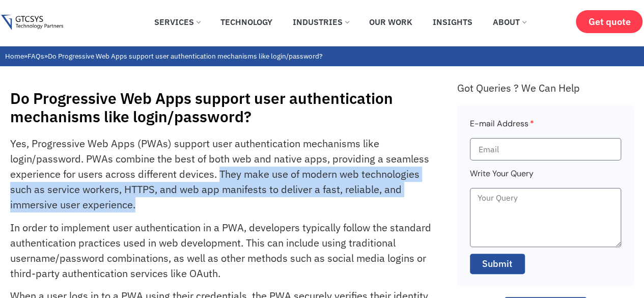  I want to click on input: Email, so click(546, 149).